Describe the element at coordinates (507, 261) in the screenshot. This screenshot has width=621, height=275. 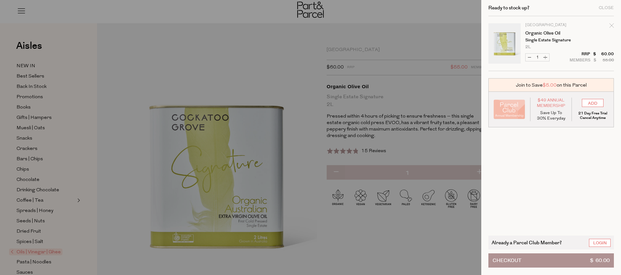
I see `span: Checkout` at that location.